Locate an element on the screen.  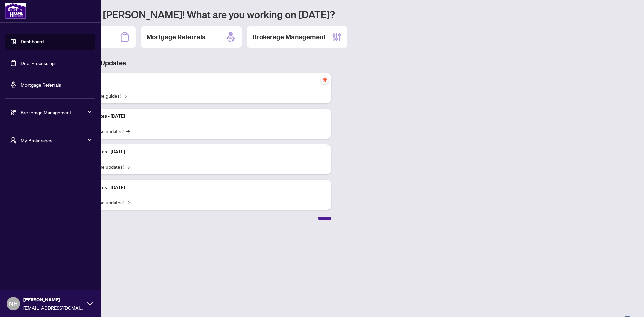
button: Open asap is located at coordinates (627, 303).